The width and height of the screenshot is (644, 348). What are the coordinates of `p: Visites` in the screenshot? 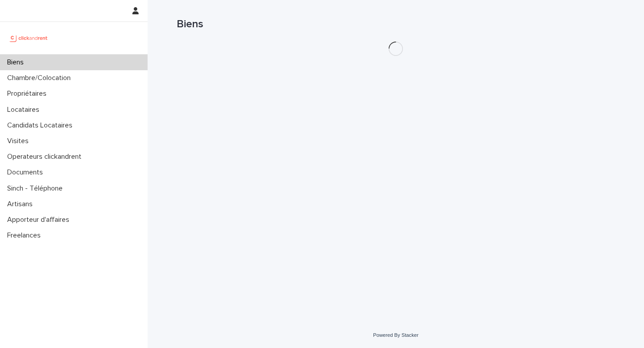 It's located at (19, 141).